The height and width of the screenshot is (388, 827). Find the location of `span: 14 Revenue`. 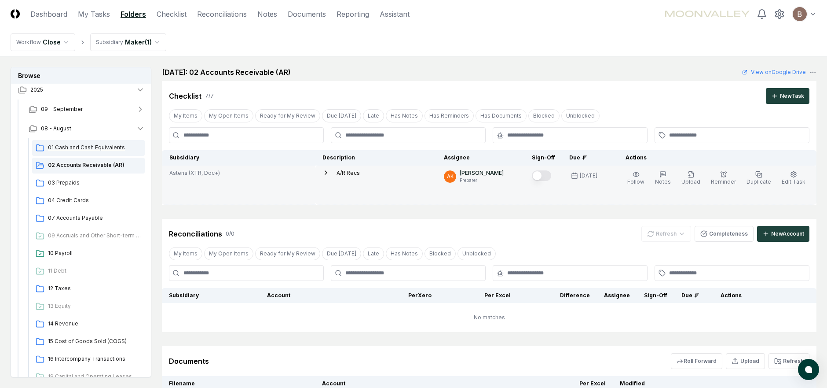

span: 14 Revenue is located at coordinates (95, 323).